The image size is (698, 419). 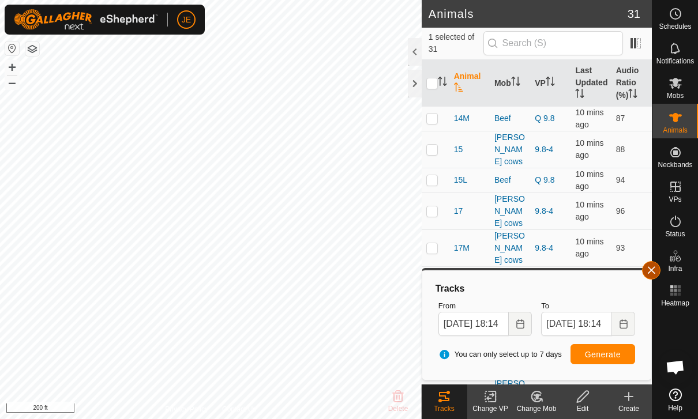 What do you see at coordinates (86, 20) in the screenshot?
I see `img: Gallagher Logo` at bounding box center [86, 20].